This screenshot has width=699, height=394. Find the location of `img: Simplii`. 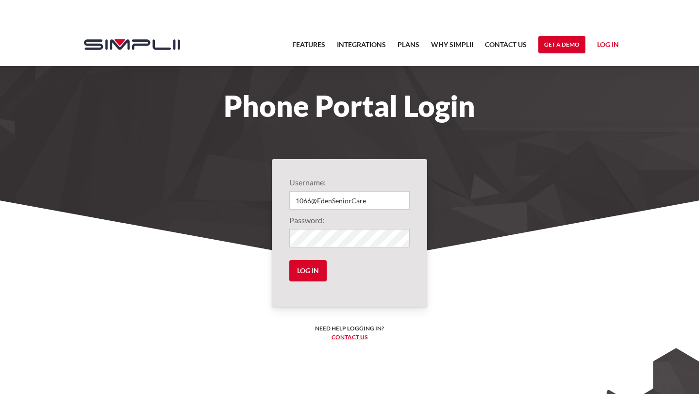

img: Simplii is located at coordinates (132, 45).